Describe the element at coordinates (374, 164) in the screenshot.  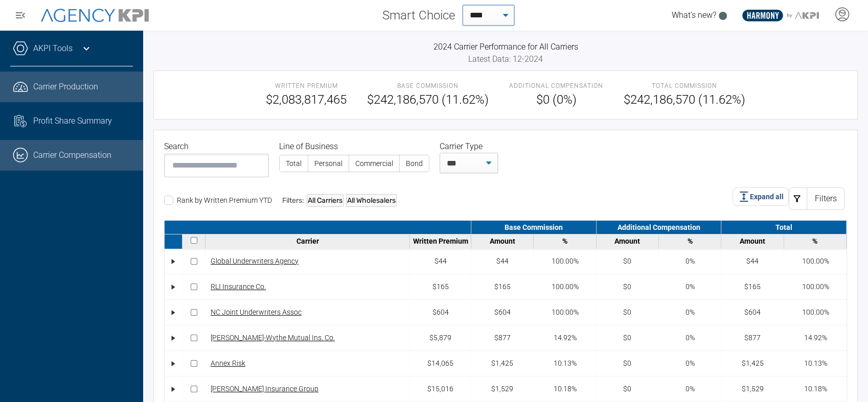
I see `label: Commercial` at that location.